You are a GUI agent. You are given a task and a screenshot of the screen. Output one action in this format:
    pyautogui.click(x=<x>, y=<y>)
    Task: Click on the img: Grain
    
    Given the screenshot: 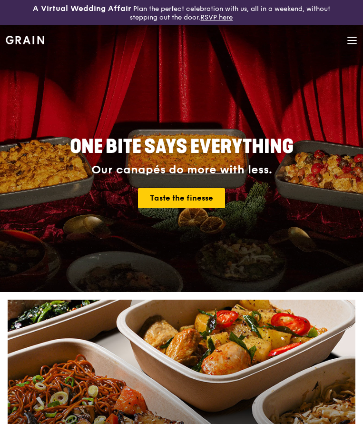 What is the action you would take?
    pyautogui.click(x=25, y=40)
    